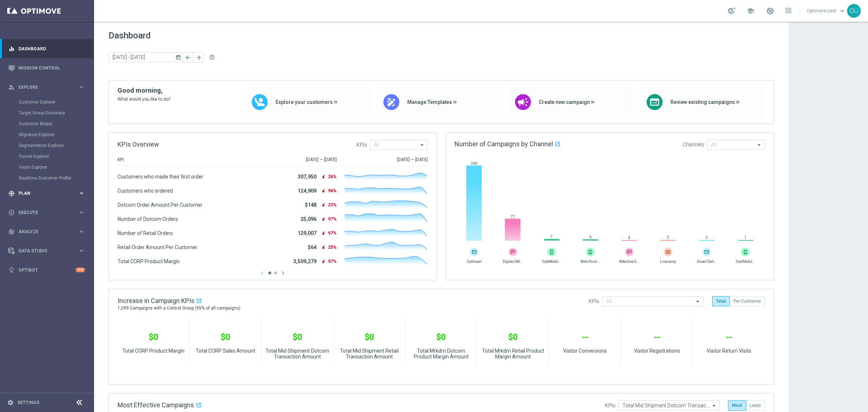  What do you see at coordinates (56, 146) in the screenshot?
I see `div: Segmentation Explorer` at bounding box center [56, 146].